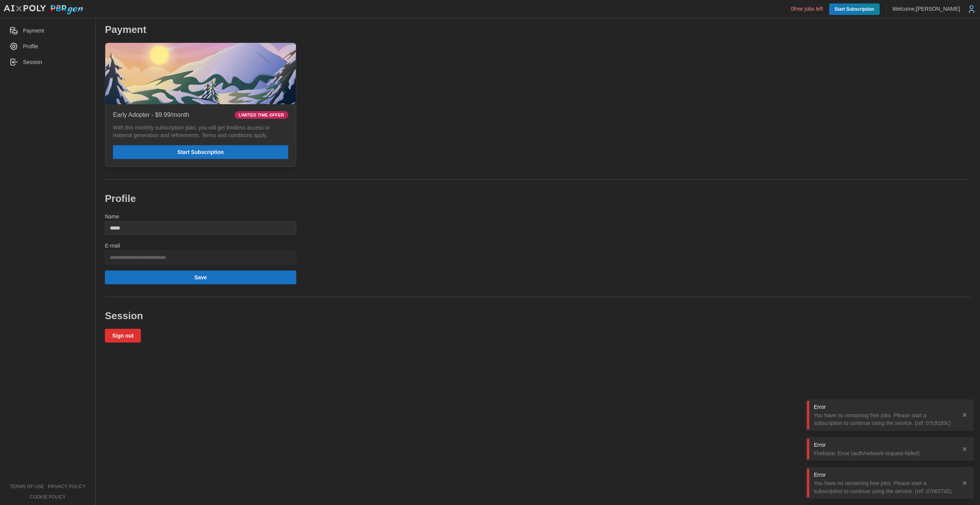 This screenshot has width=980, height=505. Describe the element at coordinates (200, 277) in the screenshot. I see `span: Save` at that location.